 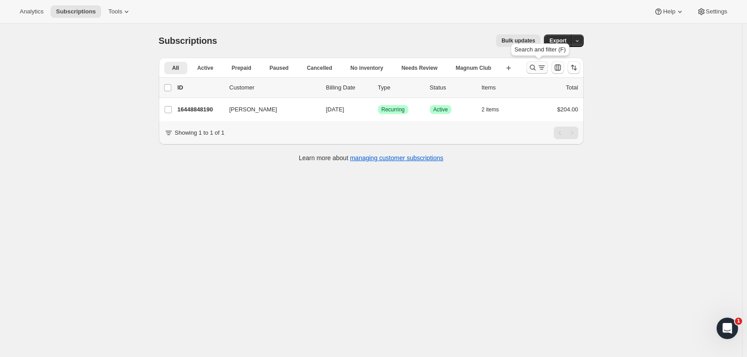 I want to click on p: ID, so click(x=200, y=88).